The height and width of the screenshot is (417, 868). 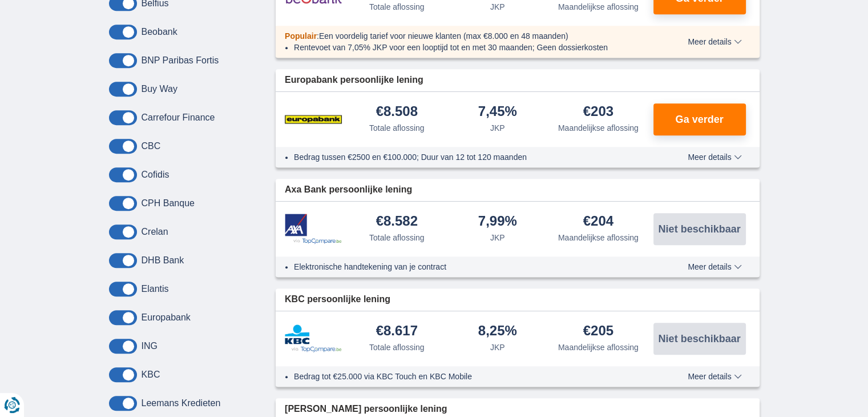 What do you see at coordinates (337, 299) in the screenshot?
I see `span: KBC persoonlijke lening` at bounding box center [337, 299].